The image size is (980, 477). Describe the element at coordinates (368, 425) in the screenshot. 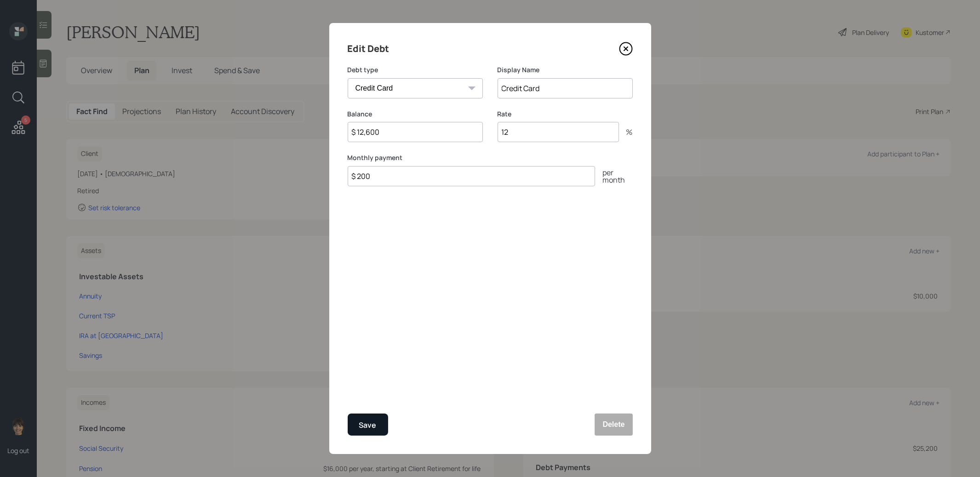

I see `button: Save` at that location.